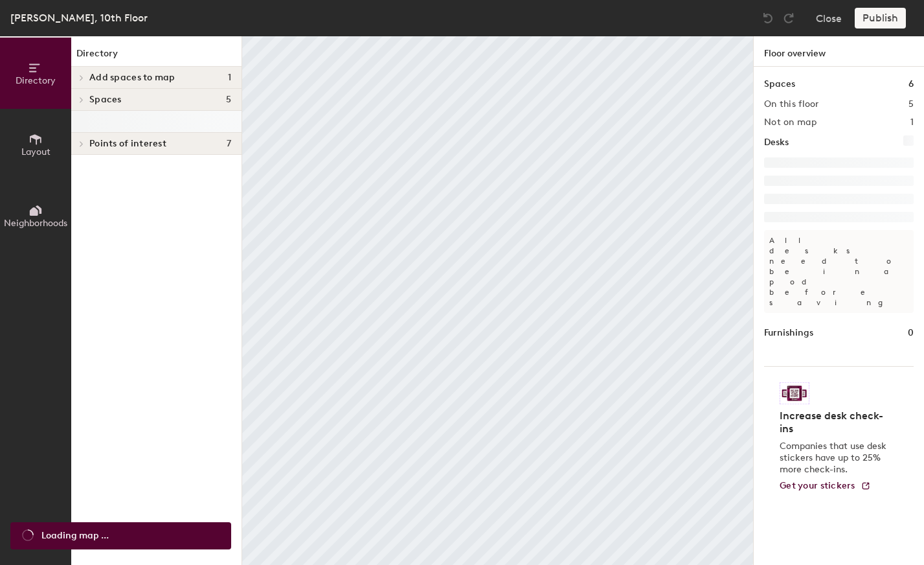 The height and width of the screenshot is (565, 924). Describe the element at coordinates (911, 122) in the screenshot. I see `h2: 1` at that location.